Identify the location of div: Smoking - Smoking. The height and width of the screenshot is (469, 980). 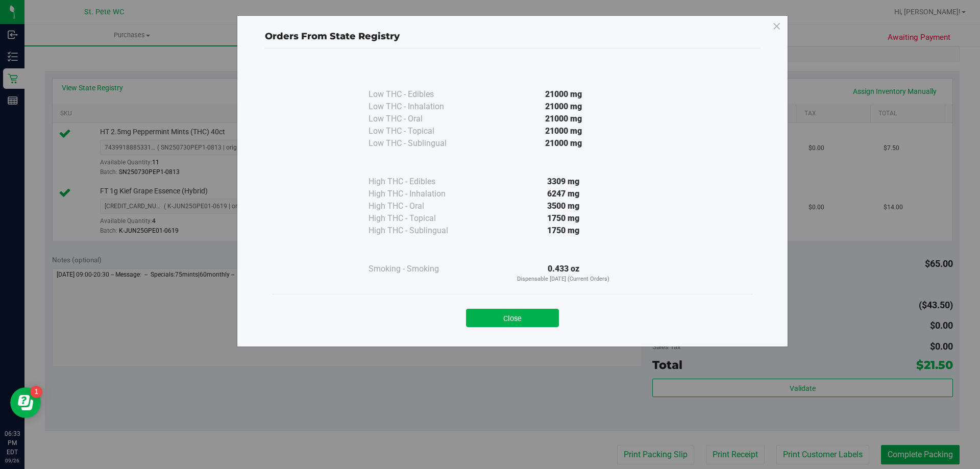
(419, 269).